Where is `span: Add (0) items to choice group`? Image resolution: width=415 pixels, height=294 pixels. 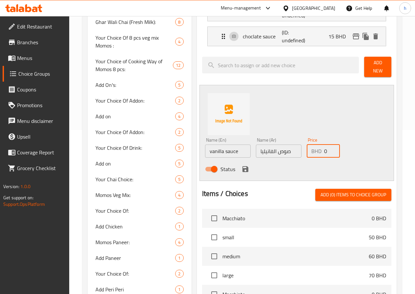
span: Add (0) items to choice group is located at coordinates (353, 195).